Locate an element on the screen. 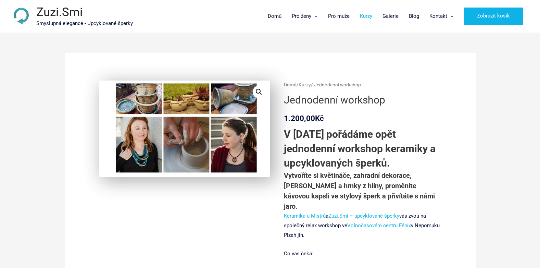  a: Zobrazit košík is located at coordinates (494, 16).